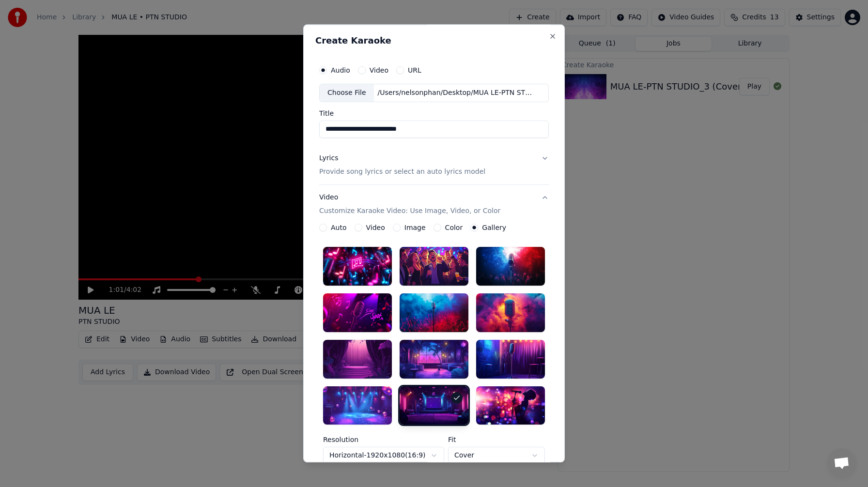  I want to click on div: Video, so click(409, 204).